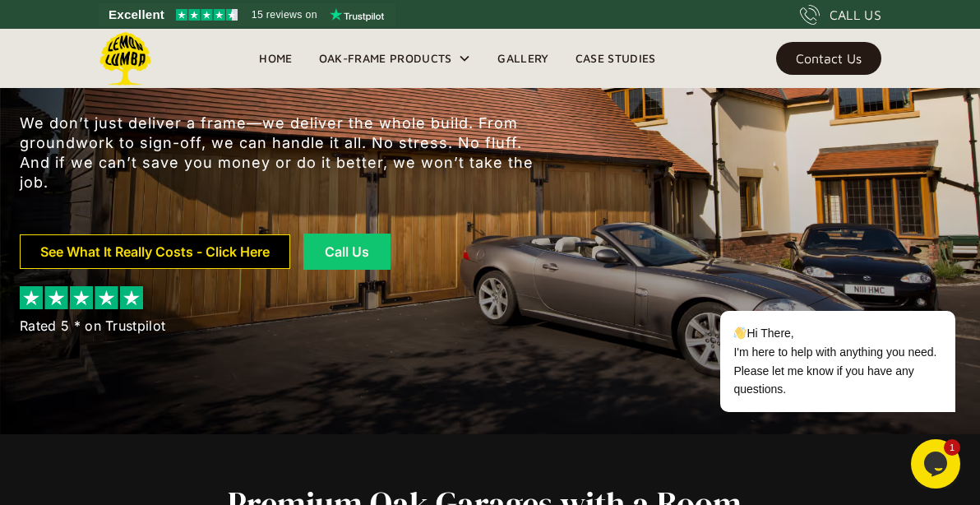 The image size is (980, 505). Describe the element at coordinates (247, 15) in the screenshot. I see `a: See Lemon Lumba reviews on Trustpilot` at that location.